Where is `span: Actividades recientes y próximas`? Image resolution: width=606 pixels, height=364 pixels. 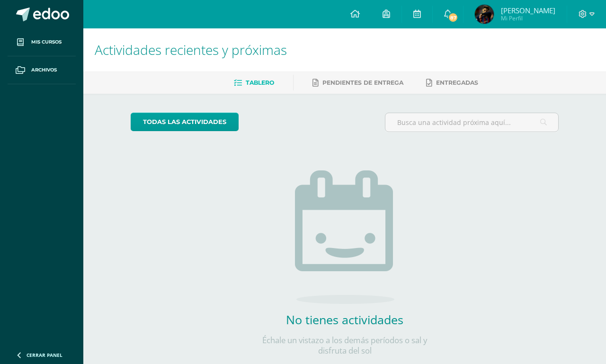 span: Actividades recientes y próximas is located at coordinates (191, 49).